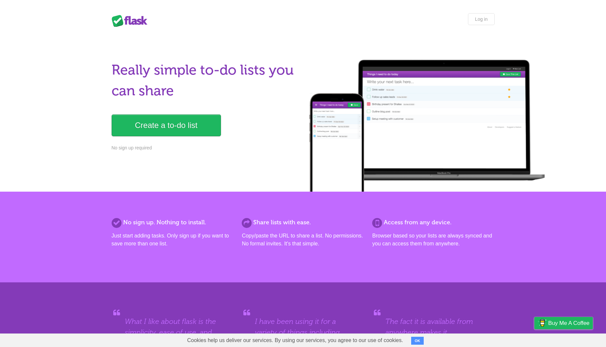 This screenshot has height=347, width=606. Describe the element at coordinates (131, 21) in the screenshot. I see `div: Flask Lists` at that location.